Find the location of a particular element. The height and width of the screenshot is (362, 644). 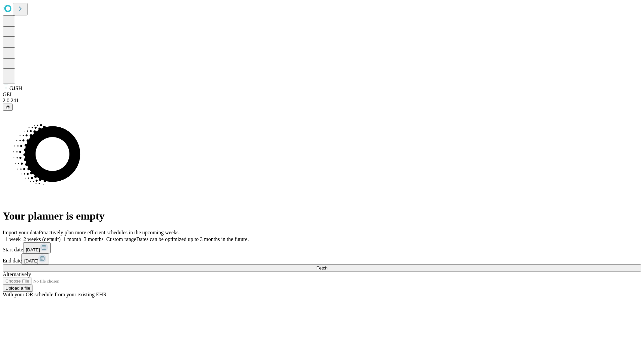

span: Fetch is located at coordinates (321, 268).